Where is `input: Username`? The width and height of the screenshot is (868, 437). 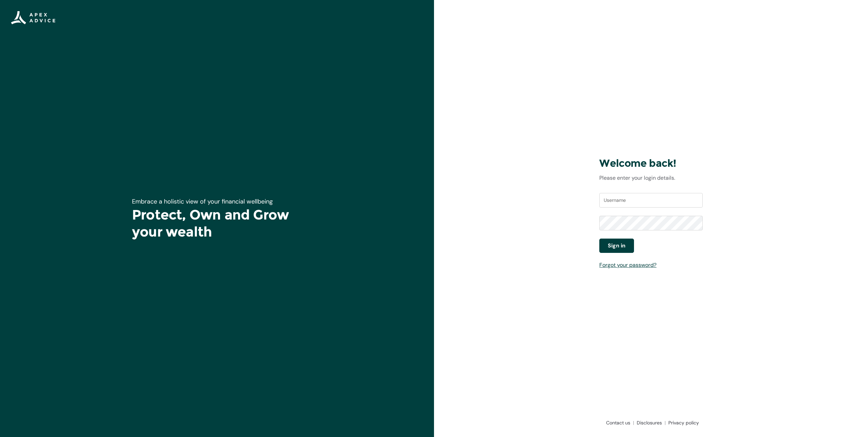
input: Username is located at coordinates (651, 200).